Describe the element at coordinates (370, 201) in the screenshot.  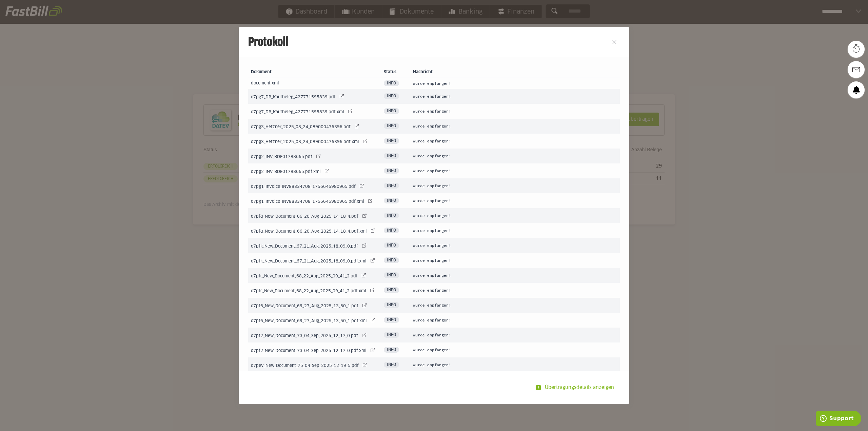
I see `sl-icon-button: o7pg1_Invoice_INV88334708_1756646980965.pdf.xml` at that location.